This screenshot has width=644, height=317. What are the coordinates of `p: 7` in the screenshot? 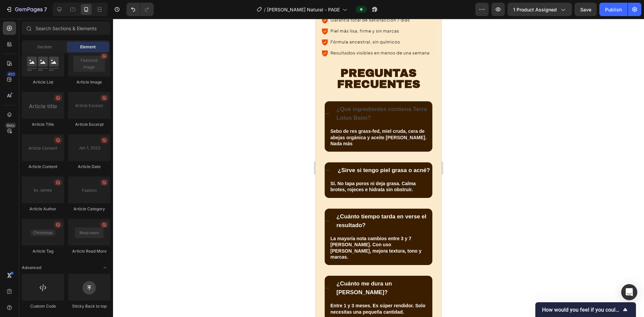 It's located at (45, 10).